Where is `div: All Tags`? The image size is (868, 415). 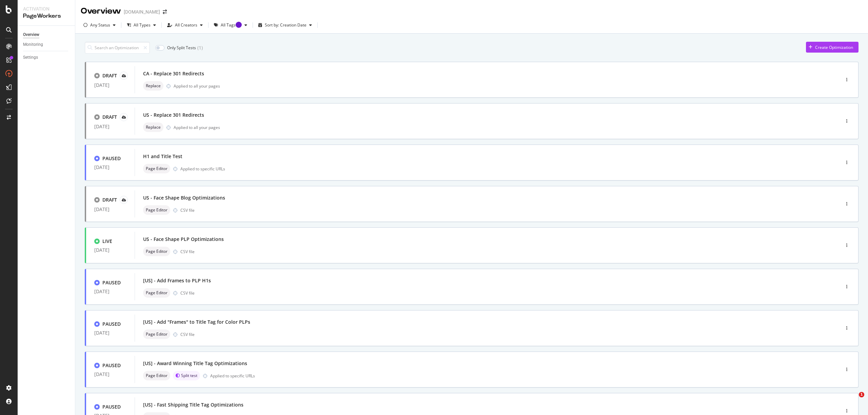
div: All Tags is located at coordinates (231, 25).